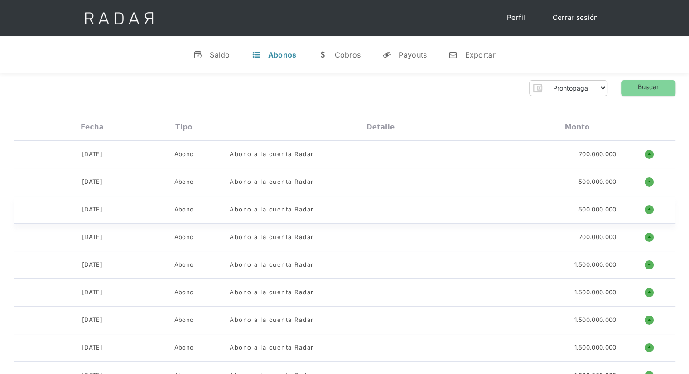  I want to click on div: w, so click(322, 55).